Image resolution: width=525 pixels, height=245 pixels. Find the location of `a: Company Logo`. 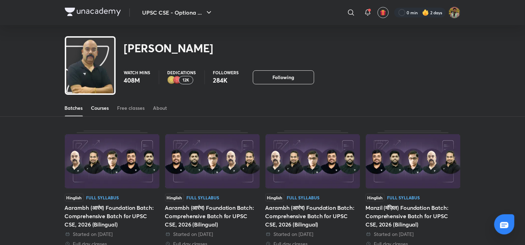

a: Company Logo is located at coordinates (93, 13).